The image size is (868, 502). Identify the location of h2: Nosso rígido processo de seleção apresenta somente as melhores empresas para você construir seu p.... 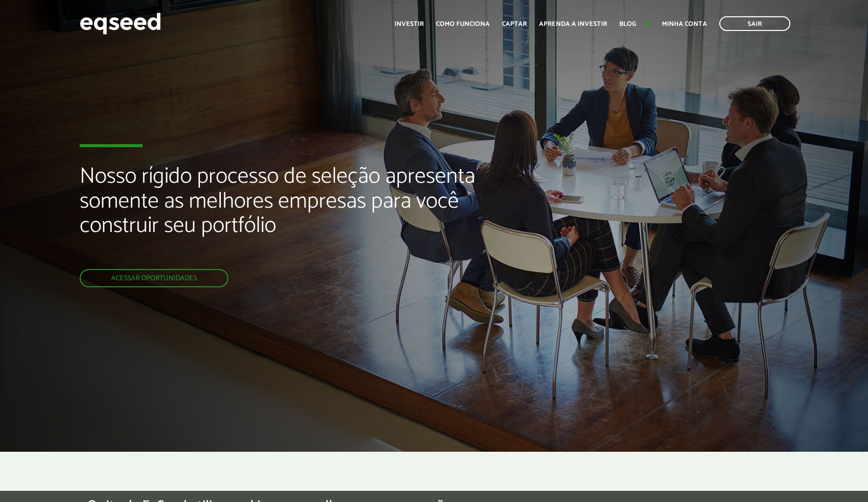
(289, 216).